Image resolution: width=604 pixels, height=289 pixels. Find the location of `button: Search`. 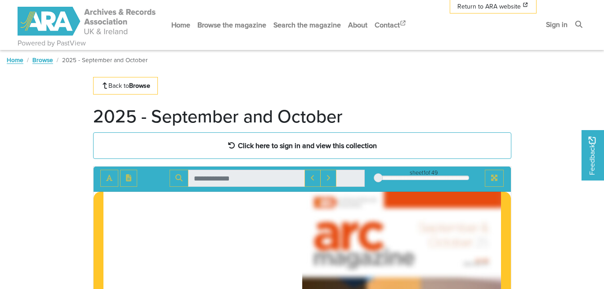

button: Search is located at coordinates (179, 178).